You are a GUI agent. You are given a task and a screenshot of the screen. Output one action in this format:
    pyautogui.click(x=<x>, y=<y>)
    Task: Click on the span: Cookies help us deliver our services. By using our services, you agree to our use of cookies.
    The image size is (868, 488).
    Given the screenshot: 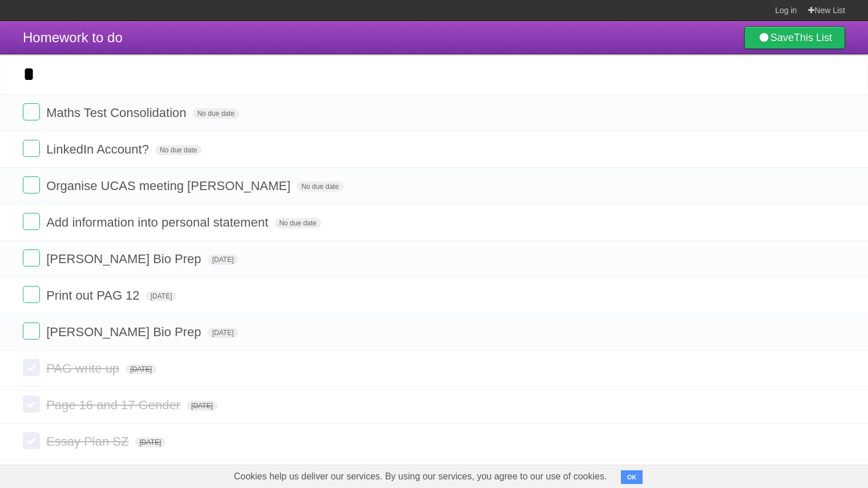 What is the action you would take?
    pyautogui.click(x=421, y=476)
    